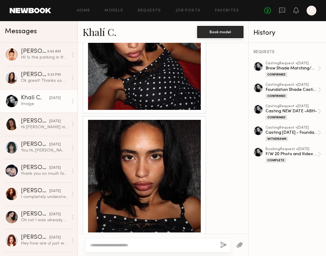 This screenshot has width=326, height=256. What do you see at coordinates (83, 11) in the screenshot?
I see `a: Home` at bounding box center [83, 11].